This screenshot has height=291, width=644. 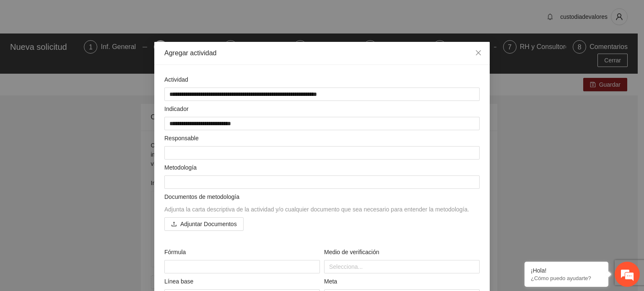 I want to click on span: Meta, so click(x=332, y=281).